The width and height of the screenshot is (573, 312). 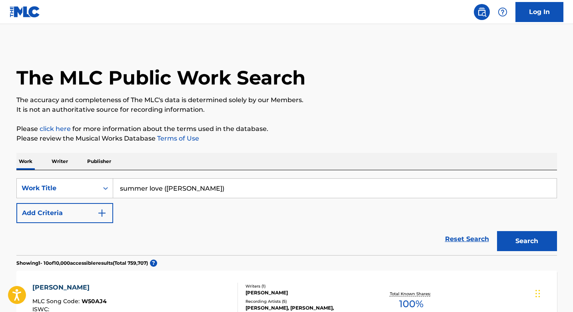 I want to click on a: Reset Search, so click(x=467, y=239).